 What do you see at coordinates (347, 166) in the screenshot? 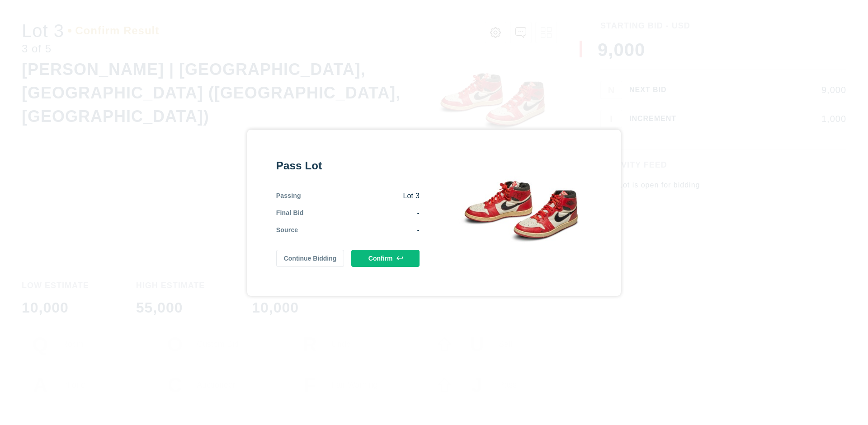
I see `div: Pass Lot` at bounding box center [347, 166].